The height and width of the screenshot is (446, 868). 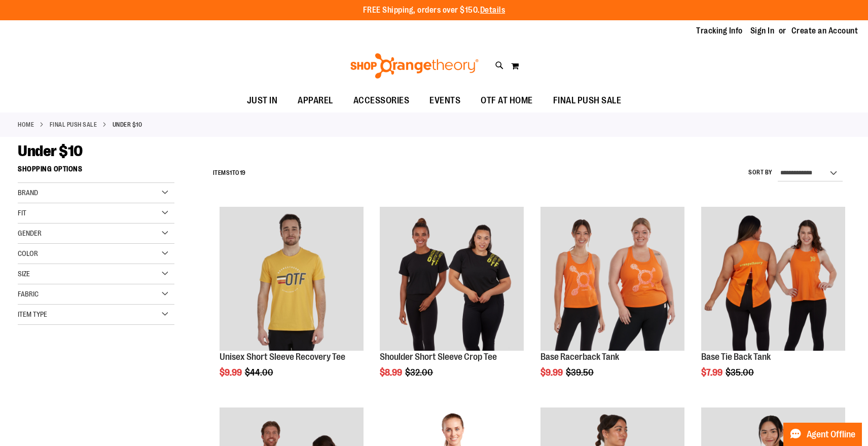 I want to click on span: $39.50, so click(x=580, y=372).